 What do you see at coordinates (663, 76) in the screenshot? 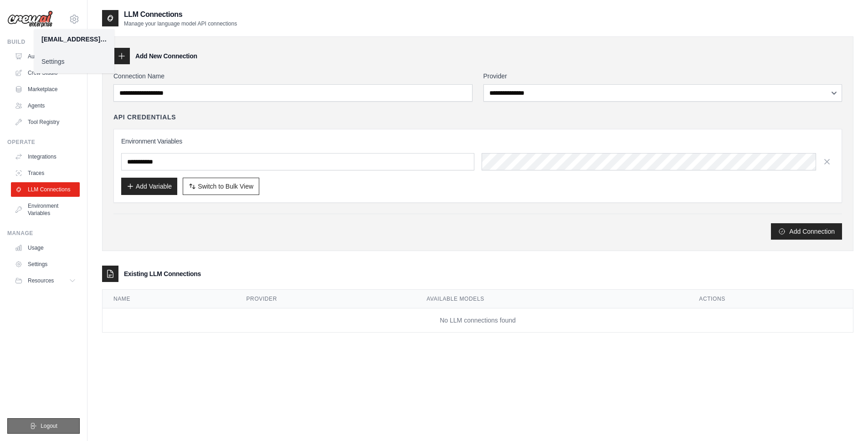
I see `label: Provider` at bounding box center [663, 76].